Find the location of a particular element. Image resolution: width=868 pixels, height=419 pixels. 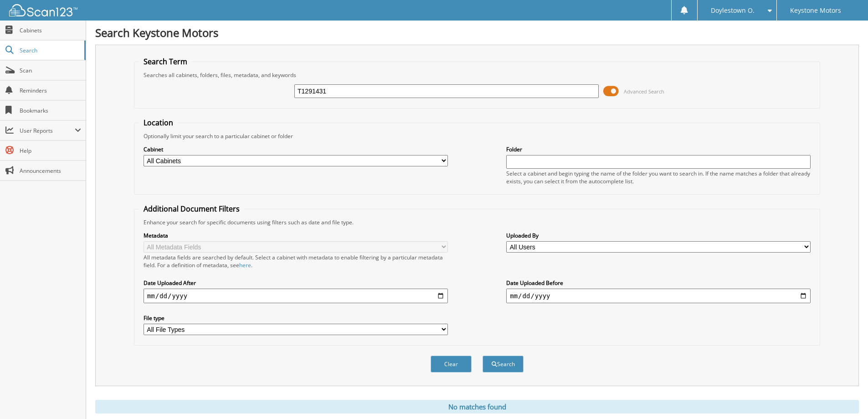

div: Searches all cabinets, folders, files, metadata, and keywords is located at coordinates (477, 74).